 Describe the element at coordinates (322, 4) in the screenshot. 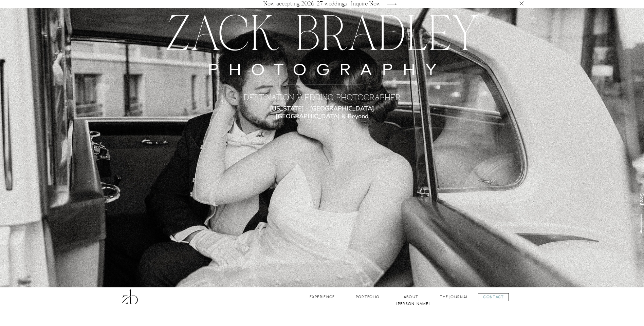

I see `a: Now accepting 2026-27 weddings | Inquire Now` at that location.